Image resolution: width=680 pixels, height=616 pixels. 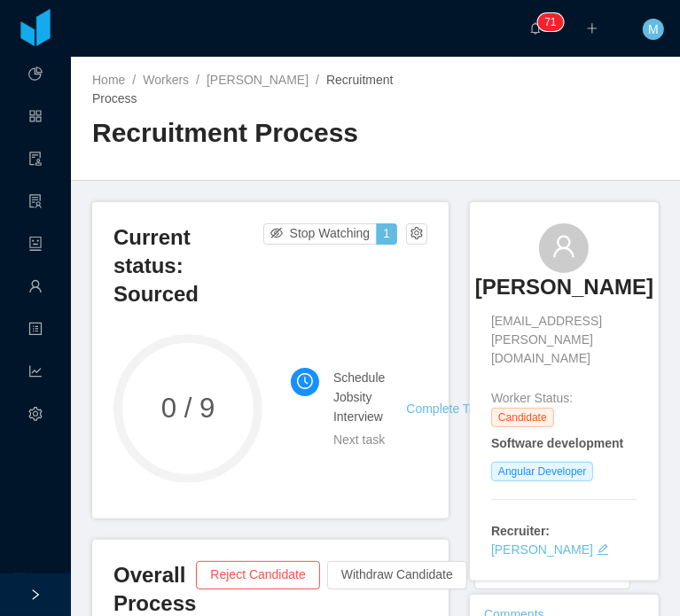 What do you see at coordinates (522, 418) in the screenshot?
I see `span: Candidate` at bounding box center [522, 418].